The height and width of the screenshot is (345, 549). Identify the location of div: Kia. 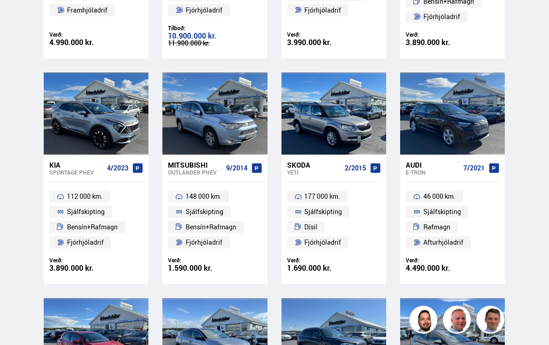
(76, 166).